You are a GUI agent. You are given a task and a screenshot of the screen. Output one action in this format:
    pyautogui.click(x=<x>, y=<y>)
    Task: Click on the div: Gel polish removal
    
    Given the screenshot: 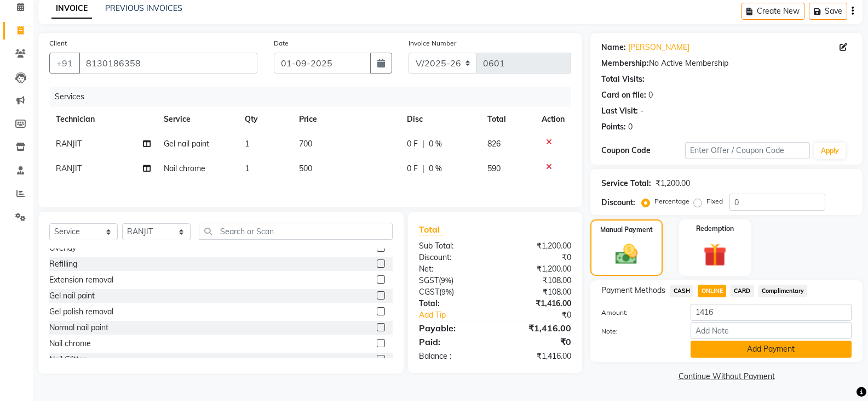 What is the action you would take?
    pyautogui.click(x=81, y=311)
    